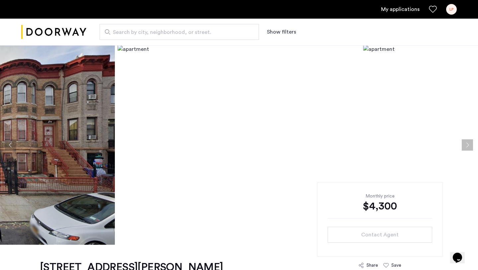  I want to click on div: $4,300, so click(380, 206).